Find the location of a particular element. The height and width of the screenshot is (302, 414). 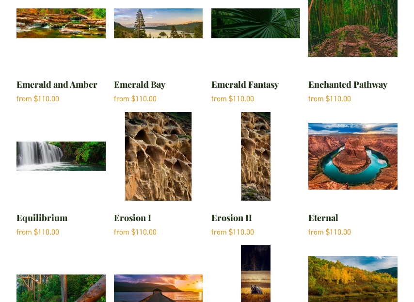

div: Enchanted Pathway is located at coordinates (348, 84).